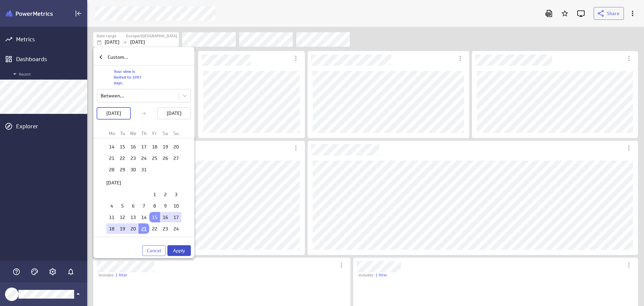  Describe the element at coordinates (133, 239) in the screenshot. I see `td: Choose Wednesday, August 27, 2025 as your check-in date. It’s available.` at that location.